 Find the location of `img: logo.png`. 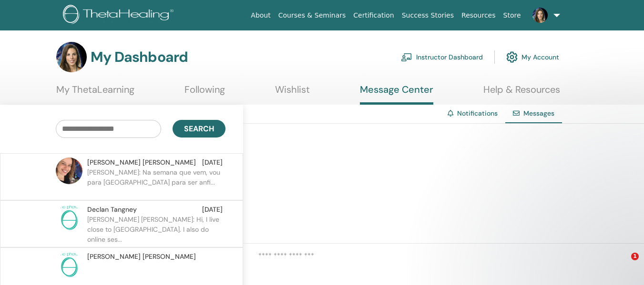

img: logo.png is located at coordinates (120, 15).